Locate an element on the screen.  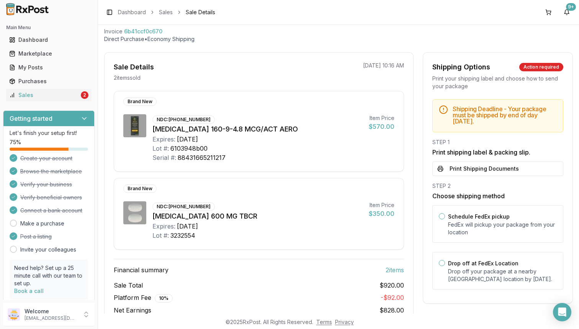
span: Post a listing is located at coordinates (36, 236).